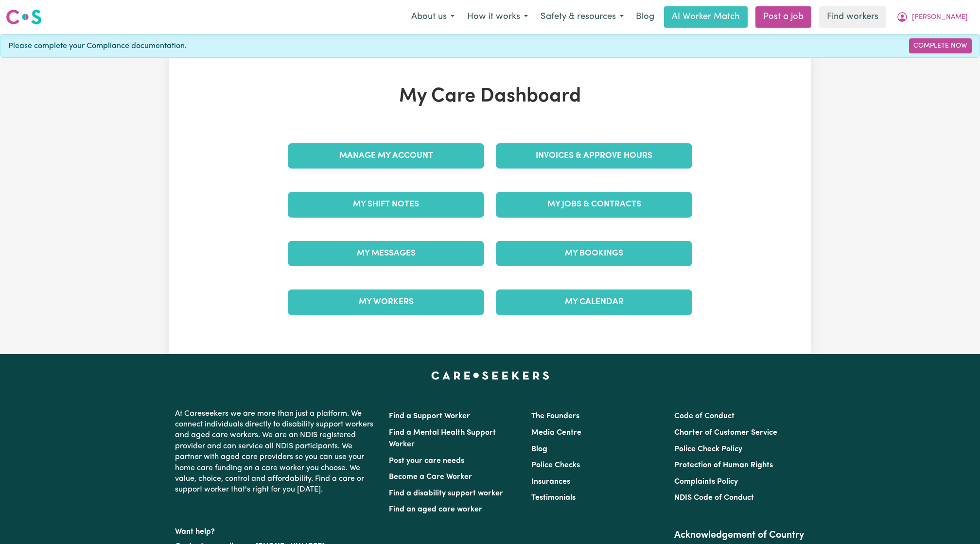 This screenshot has height=544, width=980. What do you see at coordinates (550, 482) in the screenshot?
I see `a: Insurances` at bounding box center [550, 482].